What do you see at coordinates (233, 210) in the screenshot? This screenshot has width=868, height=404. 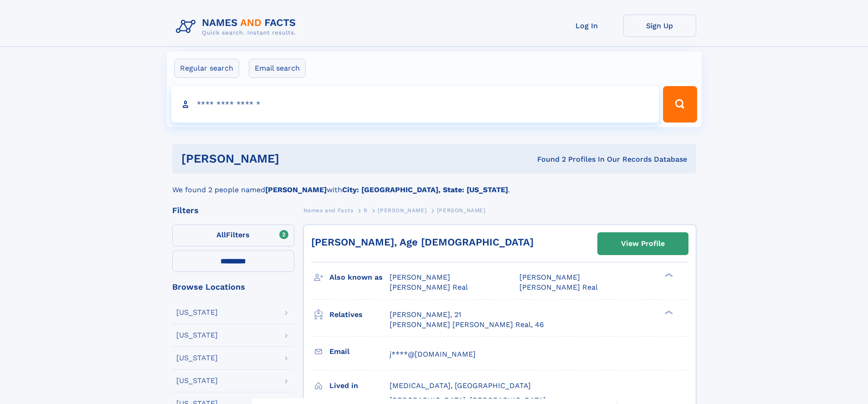 I see `div: Filters` at bounding box center [233, 210].